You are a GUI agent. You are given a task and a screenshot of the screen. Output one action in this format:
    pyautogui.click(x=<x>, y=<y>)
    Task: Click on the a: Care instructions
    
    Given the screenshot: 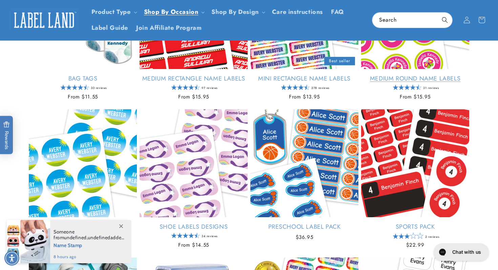 What is the action you would take?
    pyautogui.click(x=298, y=12)
    